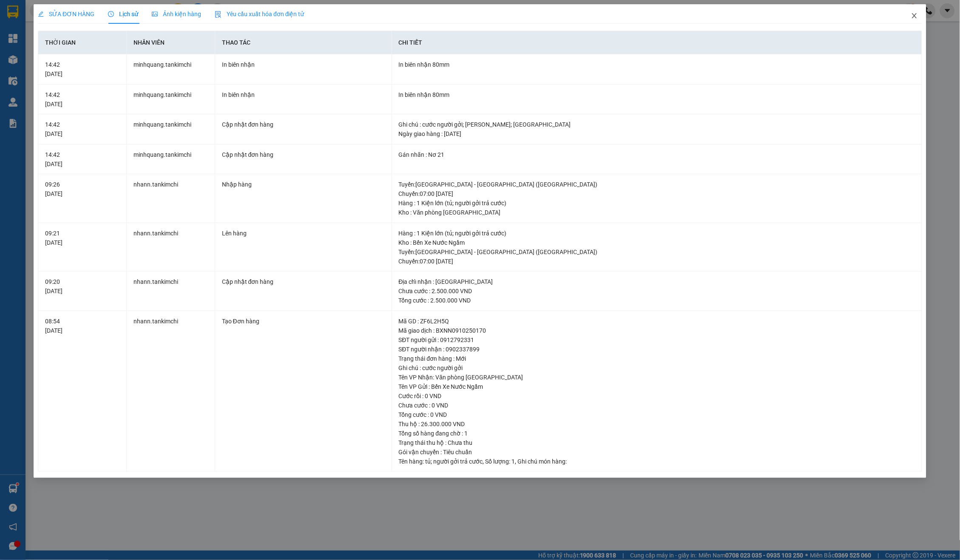 The height and width of the screenshot is (560, 960). Describe the element at coordinates (41, 14) in the screenshot. I see `span: edit` at that location.